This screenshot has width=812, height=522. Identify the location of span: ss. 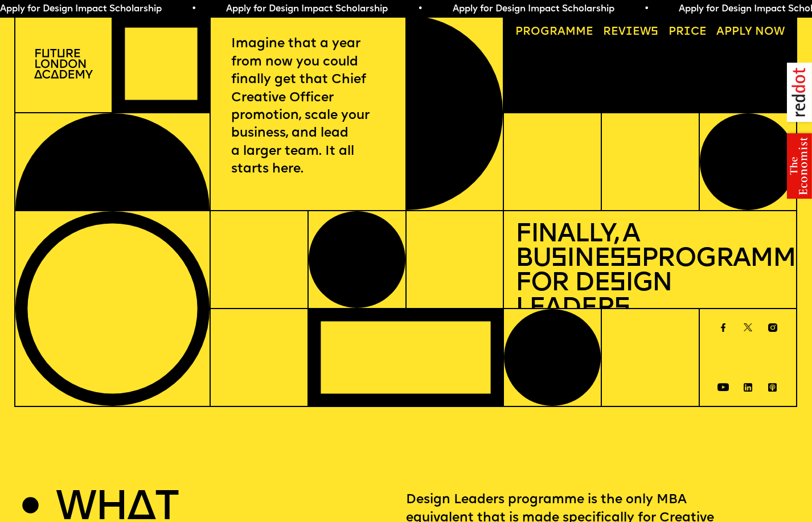
(624, 259).